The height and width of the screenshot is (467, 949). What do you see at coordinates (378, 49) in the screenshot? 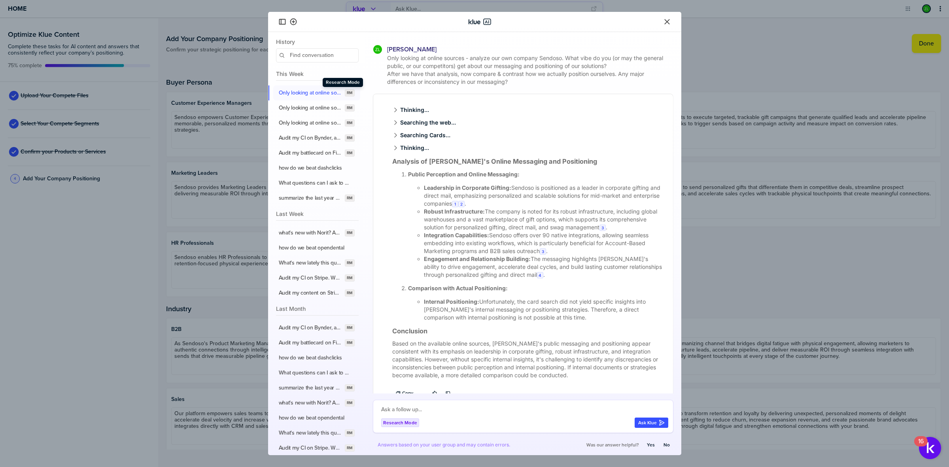
I see `div: Zev L.` at bounding box center [378, 49].